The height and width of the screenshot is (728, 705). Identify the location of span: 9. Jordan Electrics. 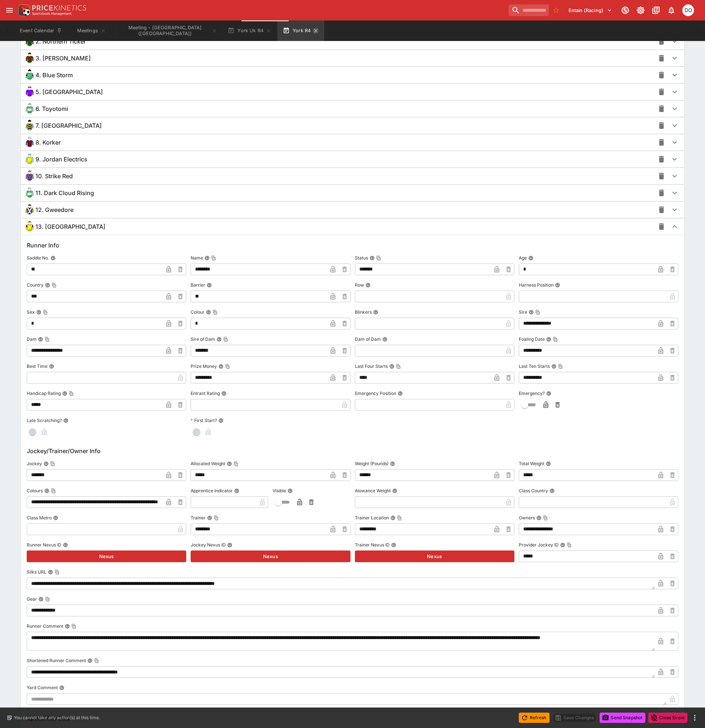
(62, 159).